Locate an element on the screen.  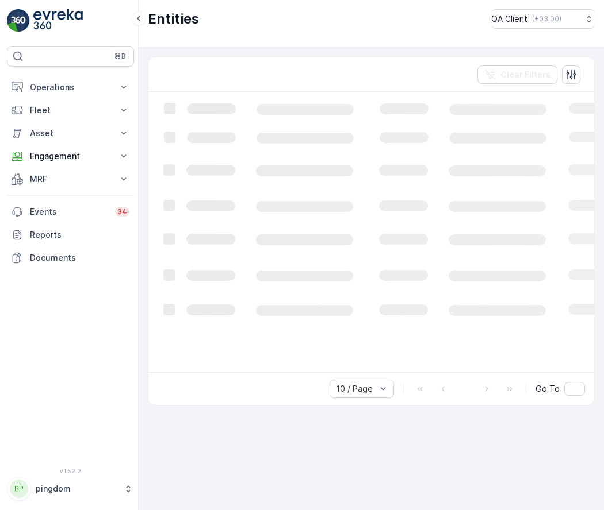
button: PPpingdom is located at coordinates (70, 489).